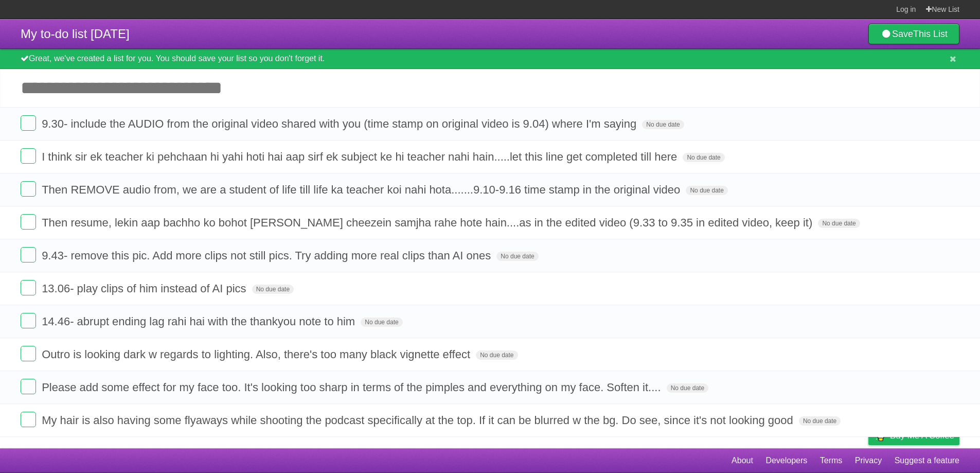 Image resolution: width=980 pixels, height=473 pixels. What do you see at coordinates (361, 156) in the screenshot?
I see `span: I think sir ek teacher ki pehchaan hi yahi hoti hai aap sirf ek subject ke hi teacher nahi hain.....` at bounding box center [361, 156].